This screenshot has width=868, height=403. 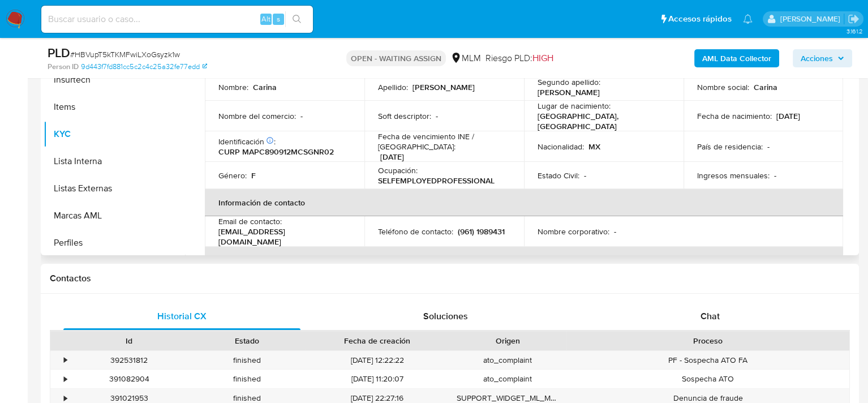 I want to click on button: Acciones, so click(x=822, y=58).